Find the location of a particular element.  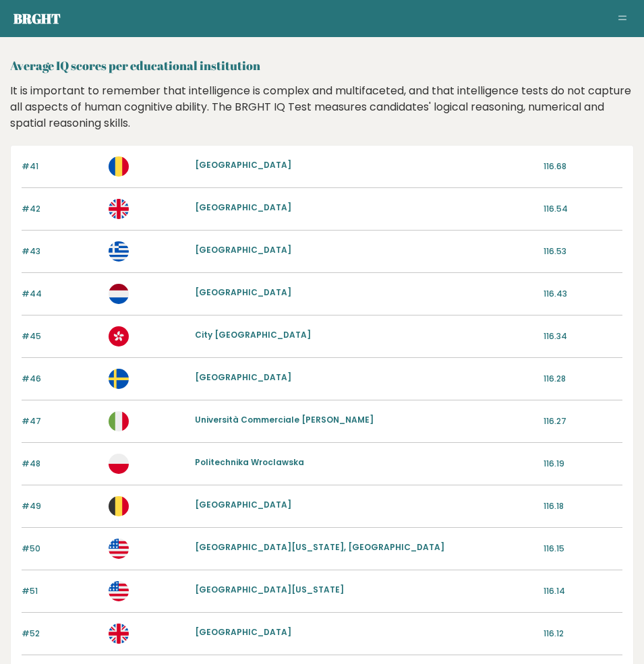

p: 116.12 is located at coordinates (583, 634).